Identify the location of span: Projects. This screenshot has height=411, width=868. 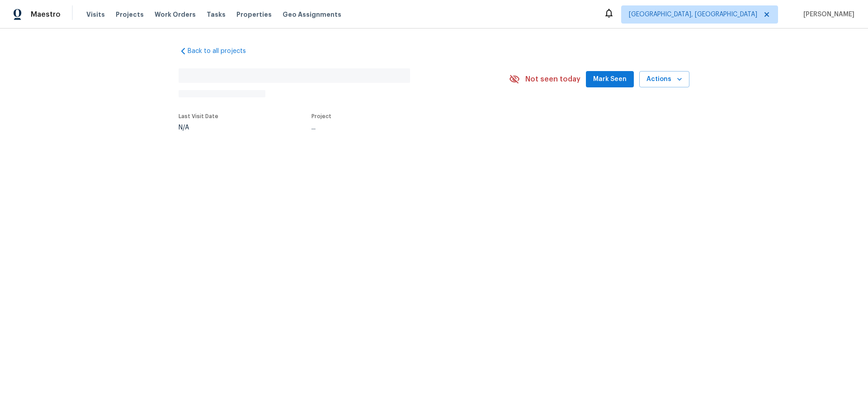
(130, 14).